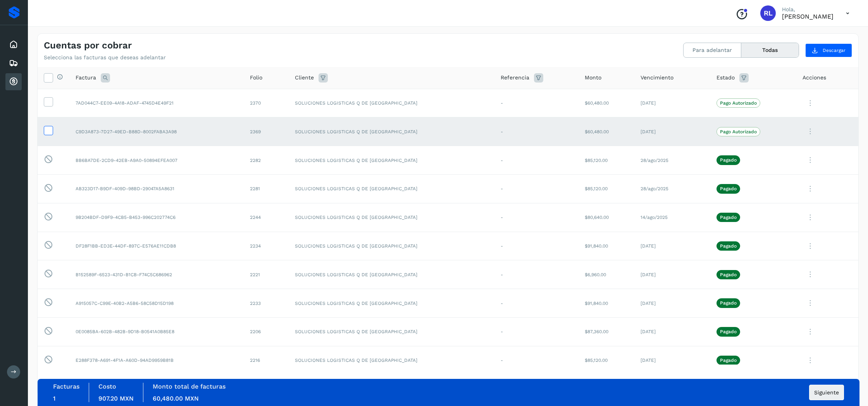 Image resolution: width=868 pixels, height=406 pixels. What do you see at coordinates (107, 386) in the screenshot?
I see `label: Costo` at bounding box center [107, 386].